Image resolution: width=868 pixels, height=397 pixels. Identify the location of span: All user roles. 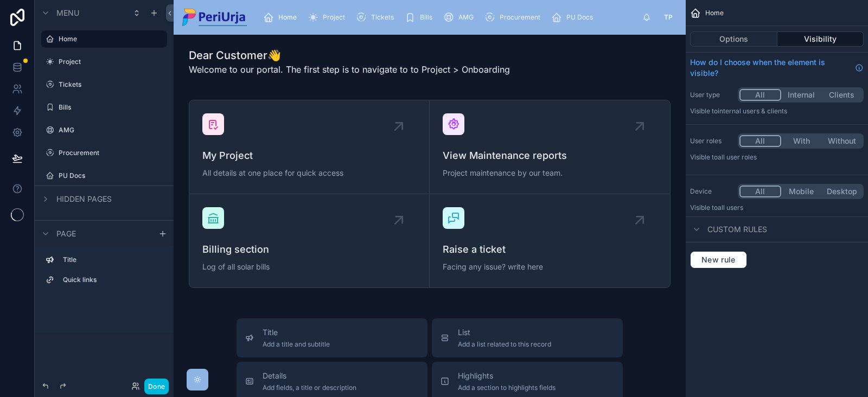
(737, 157).